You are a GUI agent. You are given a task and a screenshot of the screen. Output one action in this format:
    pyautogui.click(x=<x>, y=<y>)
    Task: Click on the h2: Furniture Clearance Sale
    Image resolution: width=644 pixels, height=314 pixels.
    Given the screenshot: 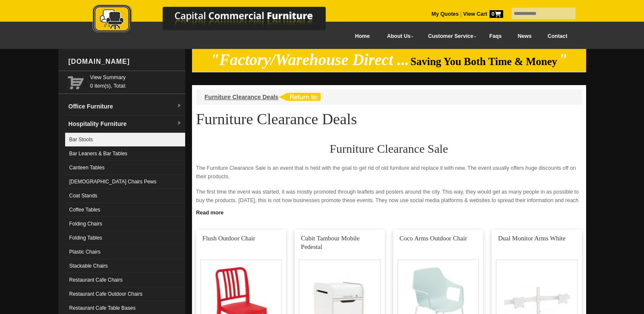 What is the action you would take?
    pyautogui.click(x=389, y=149)
    